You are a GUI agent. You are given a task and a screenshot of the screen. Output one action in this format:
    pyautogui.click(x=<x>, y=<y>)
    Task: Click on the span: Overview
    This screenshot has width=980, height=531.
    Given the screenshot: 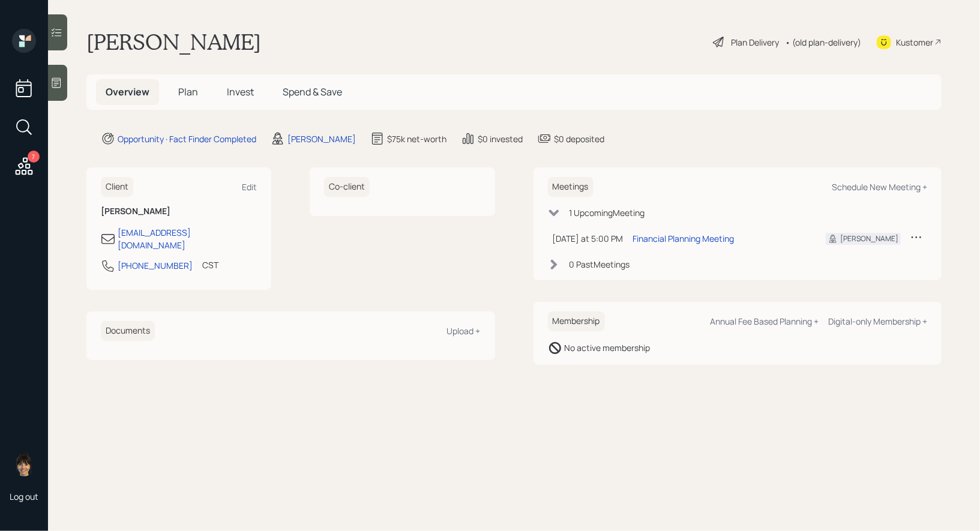 What is the action you would take?
    pyautogui.click(x=127, y=92)
    